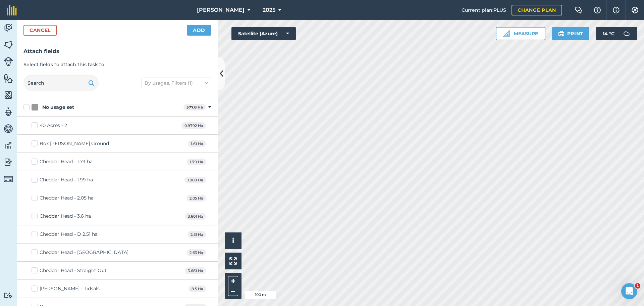 The width and height of the screenshot is (644, 306). I want to click on button: i, so click(233, 241).